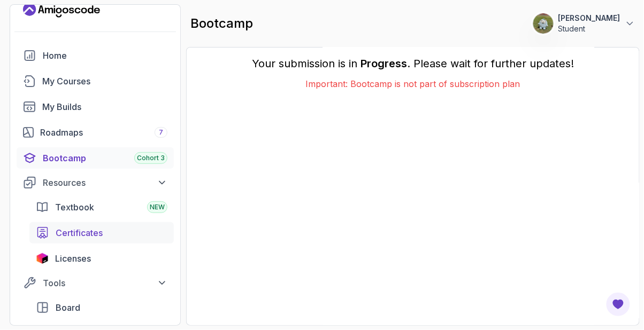 The image size is (644, 330). Describe the element at coordinates (101, 259) in the screenshot. I see `a: licenses` at that location.